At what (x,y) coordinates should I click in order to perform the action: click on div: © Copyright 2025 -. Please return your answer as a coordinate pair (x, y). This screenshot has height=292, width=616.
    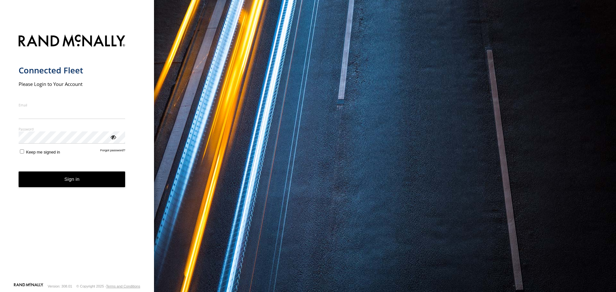
    Looking at the image, I should click on (108, 286).